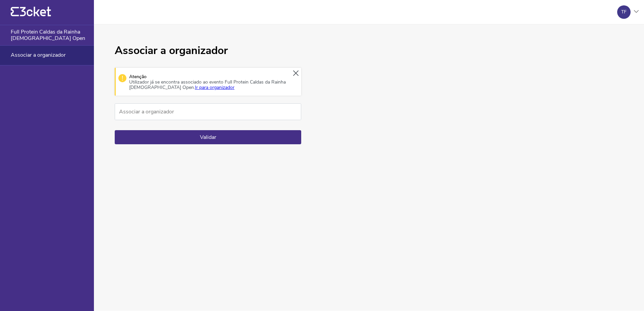  Describe the element at coordinates (207, 82) in the screenshot. I see `div: Atenção` at that location.